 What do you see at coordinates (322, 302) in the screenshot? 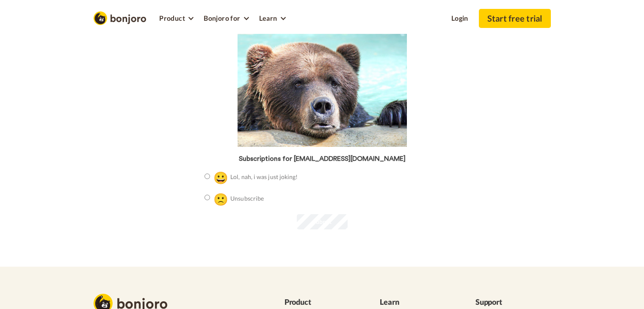
I see `h4: Product` at bounding box center [322, 302].